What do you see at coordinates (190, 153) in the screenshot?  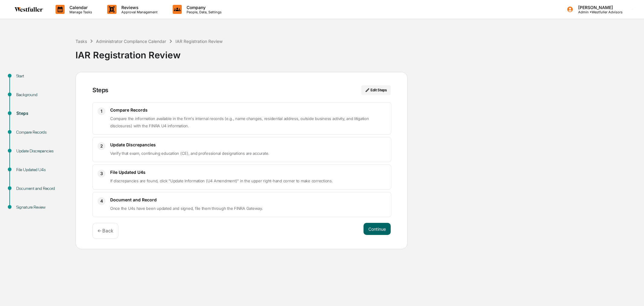 I see `span: Verify that exam, continuing education (CE), and professional designations are accurate.` at bounding box center [190, 153].